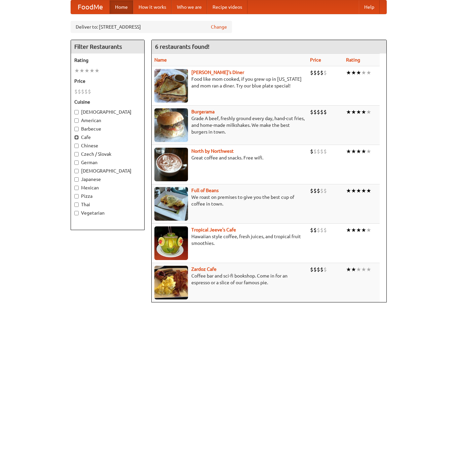 The width and height of the screenshot is (457, 476). Describe the element at coordinates (108, 137) in the screenshot. I see `label: Cafe` at that location.